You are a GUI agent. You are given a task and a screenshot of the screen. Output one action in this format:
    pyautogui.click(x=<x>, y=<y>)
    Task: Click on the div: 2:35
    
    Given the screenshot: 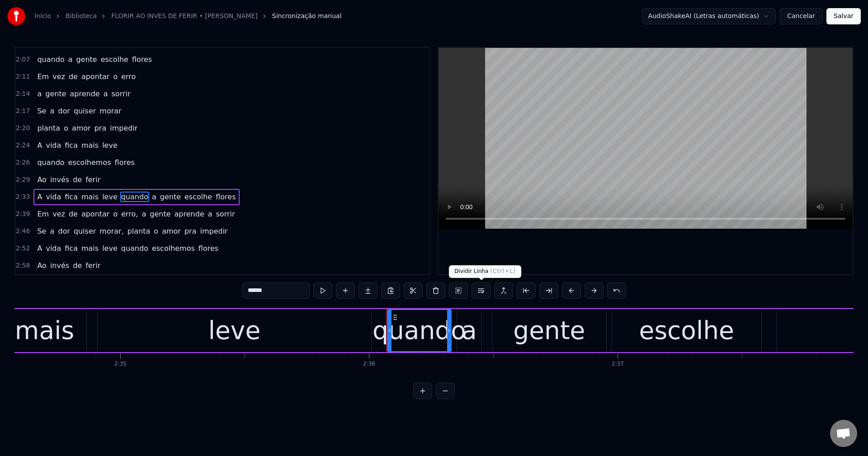 What is the action you would take?
    pyautogui.click(x=120, y=365)
    